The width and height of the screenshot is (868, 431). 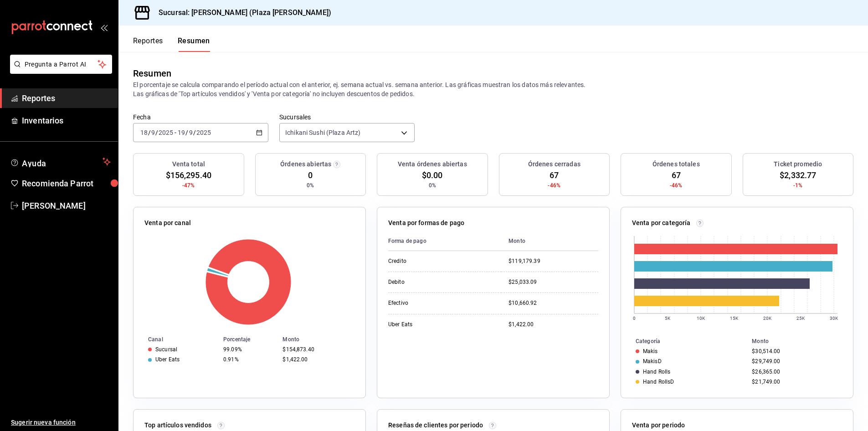 I want to click on div: $26,365.00, so click(x=794, y=372).